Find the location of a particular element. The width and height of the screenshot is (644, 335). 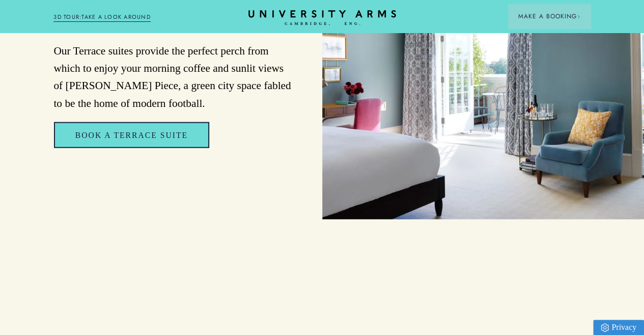

a: Home is located at coordinates (322, 18).